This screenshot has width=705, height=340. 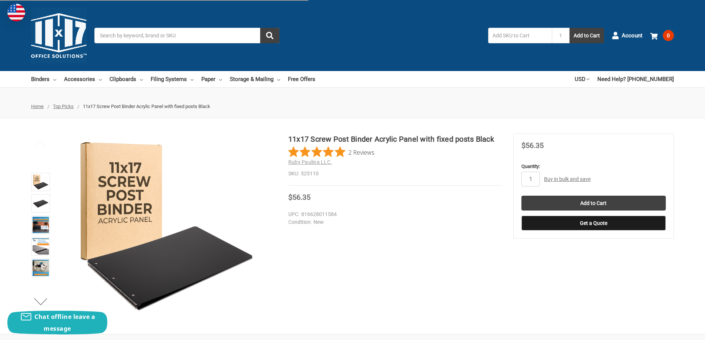 What do you see at coordinates (294, 214) in the screenshot?
I see `dt: UPC:` at bounding box center [294, 214].